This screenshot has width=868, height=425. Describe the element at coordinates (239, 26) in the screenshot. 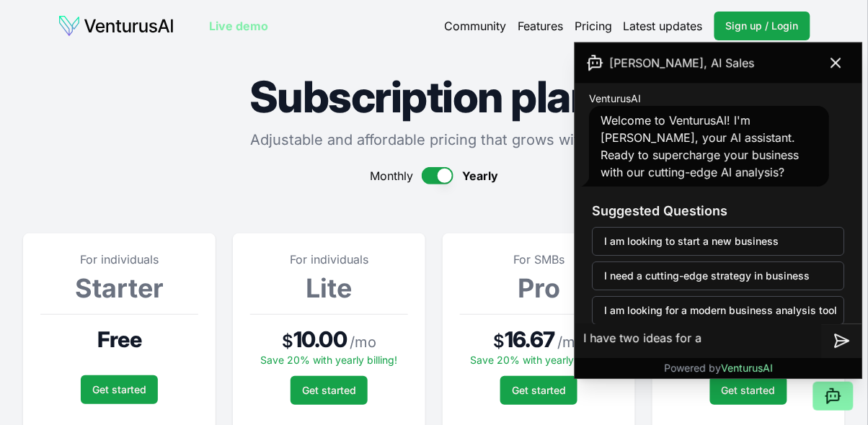

I see `a: Live demo` at that location.